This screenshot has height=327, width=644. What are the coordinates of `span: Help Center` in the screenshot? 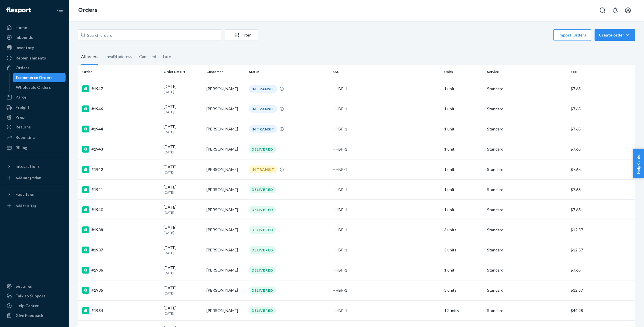 It's located at (638, 164).